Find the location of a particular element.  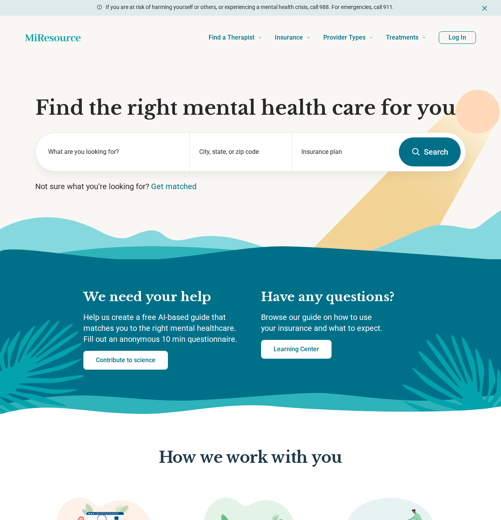

a: Find a Therapist is located at coordinates (235, 38).